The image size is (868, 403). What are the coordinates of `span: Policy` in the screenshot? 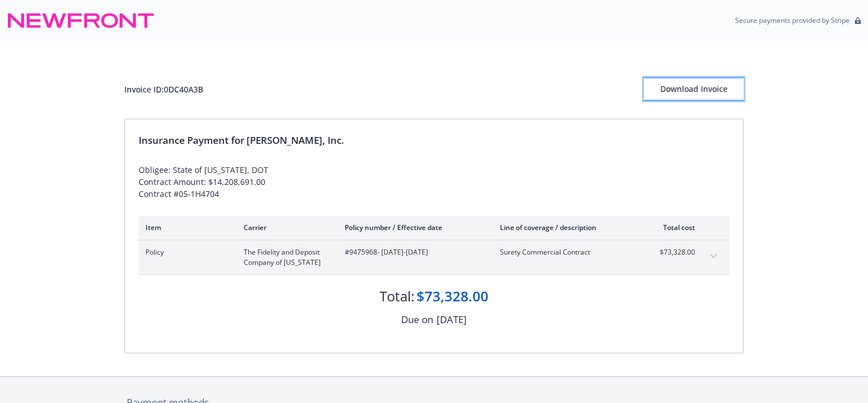 It's located at (185, 252).